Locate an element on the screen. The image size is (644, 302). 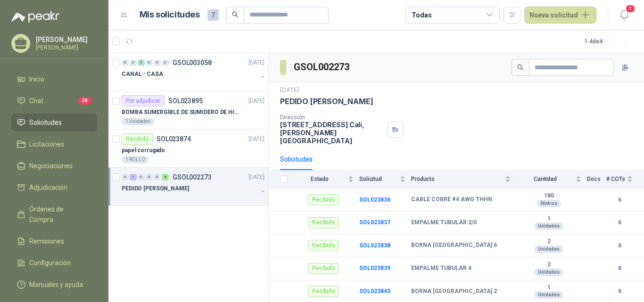
p: BOMBA SUMERGIBLE DE SUMIDERO DE HIERRO FUNDIDO AQUASTRONG is located at coordinates (180, 112).